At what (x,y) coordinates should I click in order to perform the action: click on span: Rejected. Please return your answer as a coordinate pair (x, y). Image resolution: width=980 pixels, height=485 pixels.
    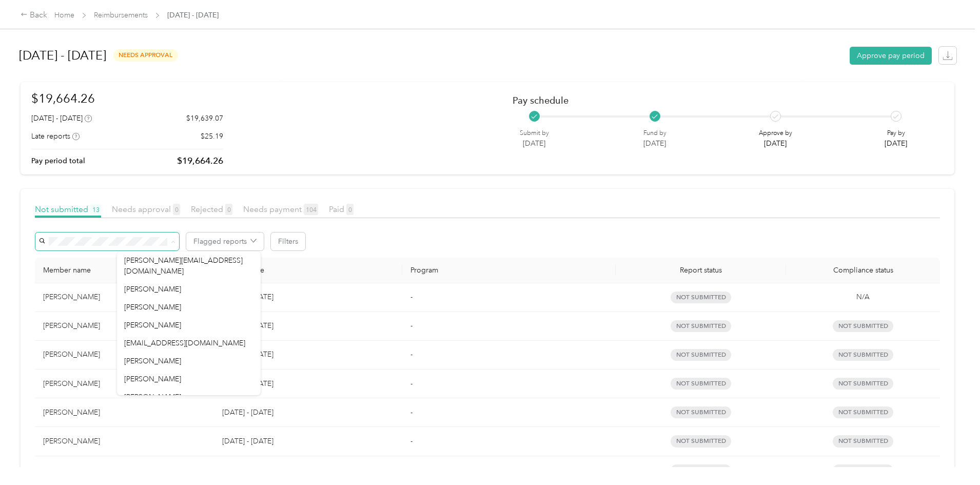
    Looking at the image, I should click on (211, 209).